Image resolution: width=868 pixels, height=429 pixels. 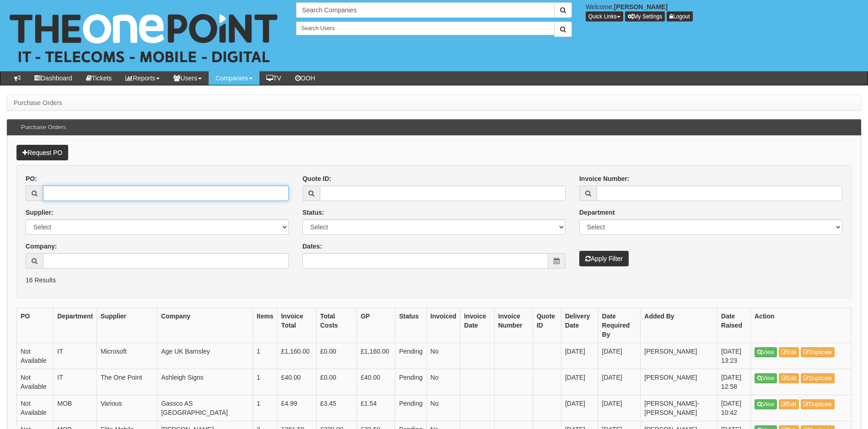 I want to click on a: Reports, so click(x=142, y=78).